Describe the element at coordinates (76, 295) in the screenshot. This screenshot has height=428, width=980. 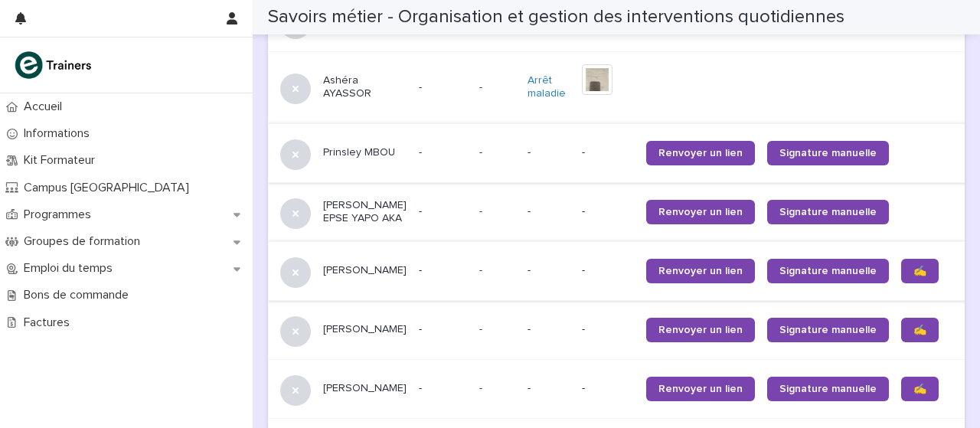
I see `font: Bons de commande` at that location.